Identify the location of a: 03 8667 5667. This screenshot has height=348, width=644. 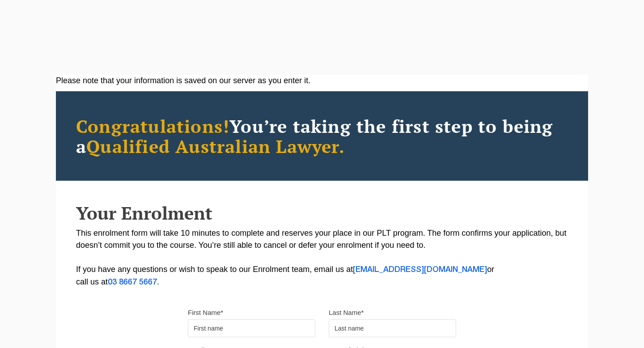
(133, 282).